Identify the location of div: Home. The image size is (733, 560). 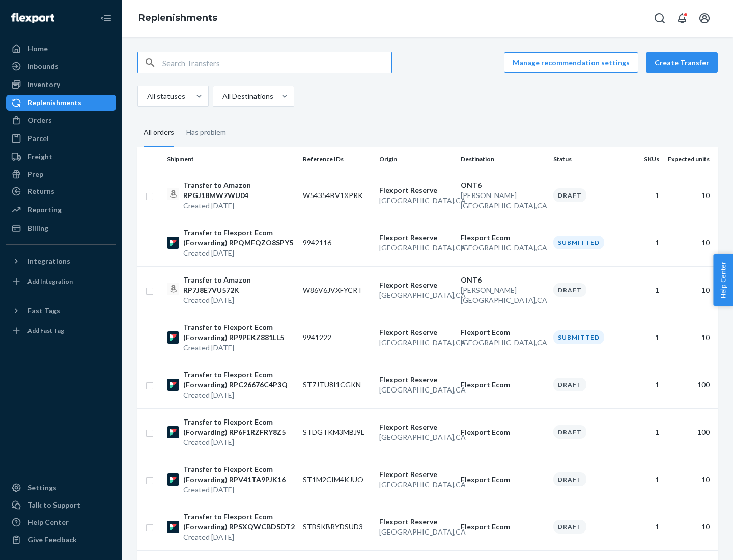
(38, 49).